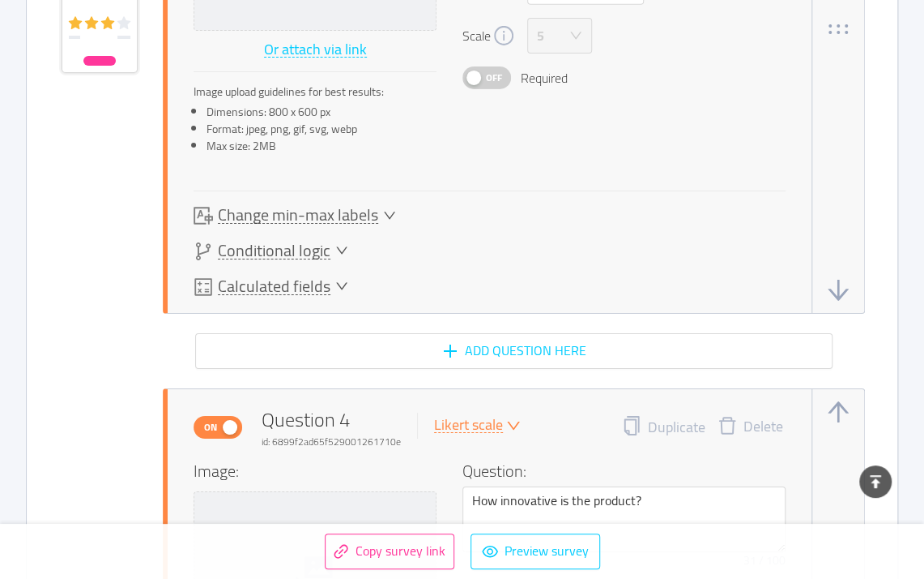  What do you see at coordinates (315, 50) in the screenshot?
I see `button: Or attach via link` at bounding box center [315, 50].